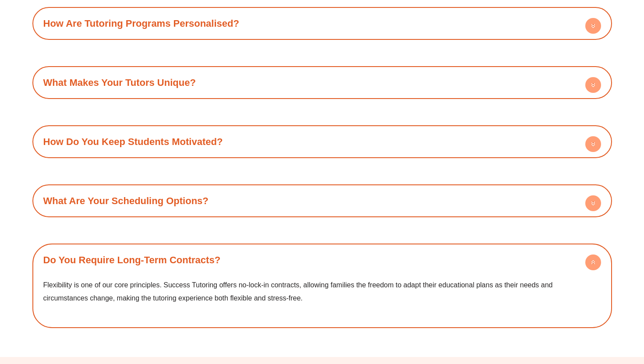 This screenshot has width=644, height=364. I want to click on a: What Are Your Scheduling Options?, so click(126, 201).